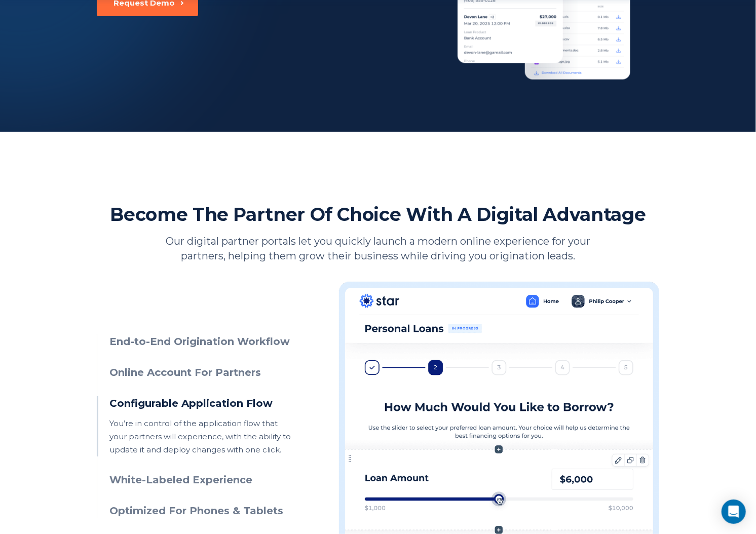 This screenshot has height=534, width=756. What do you see at coordinates (378, 214) in the screenshot?
I see `h2: Become The Partner Of Choice With A Digital Advantage` at bounding box center [378, 214].